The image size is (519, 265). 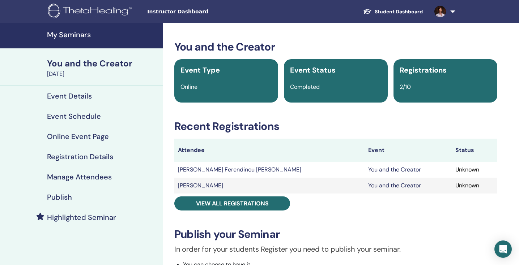 I want to click on span: Online, so click(x=189, y=87).